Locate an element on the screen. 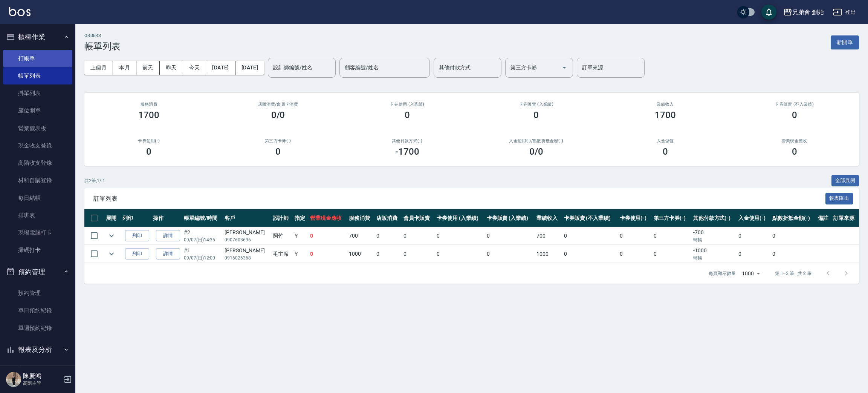  a: 高階收支登錄 is located at coordinates (38, 163).